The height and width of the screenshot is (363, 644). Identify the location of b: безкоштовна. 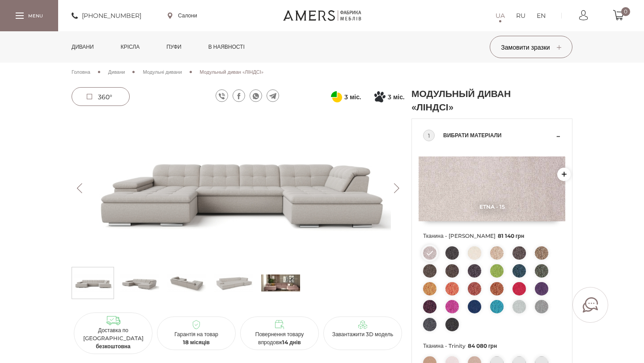
(113, 346).